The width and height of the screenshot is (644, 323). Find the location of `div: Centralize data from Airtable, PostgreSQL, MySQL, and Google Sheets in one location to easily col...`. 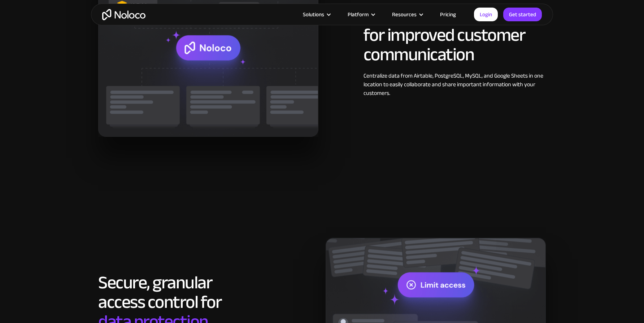

div: Centralize data from Airtable, PostgreSQL, MySQL, and Google Sheets in one location to easily col... is located at coordinates (454, 84).